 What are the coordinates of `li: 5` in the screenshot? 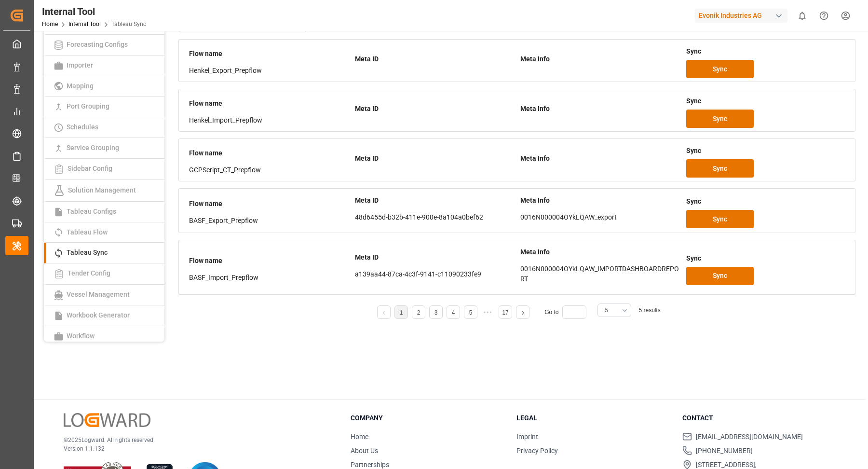 It's located at (470, 312).